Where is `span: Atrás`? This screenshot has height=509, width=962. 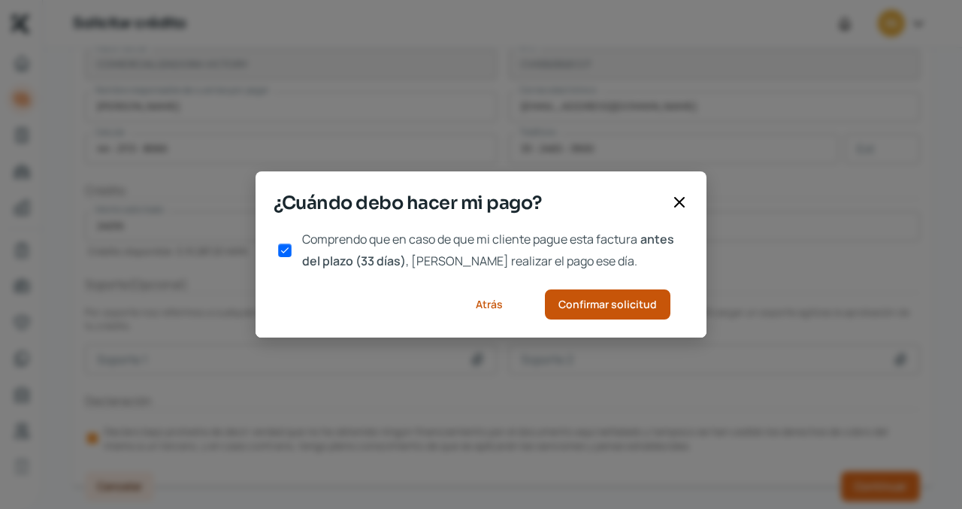 span: Atrás is located at coordinates (489, 305).